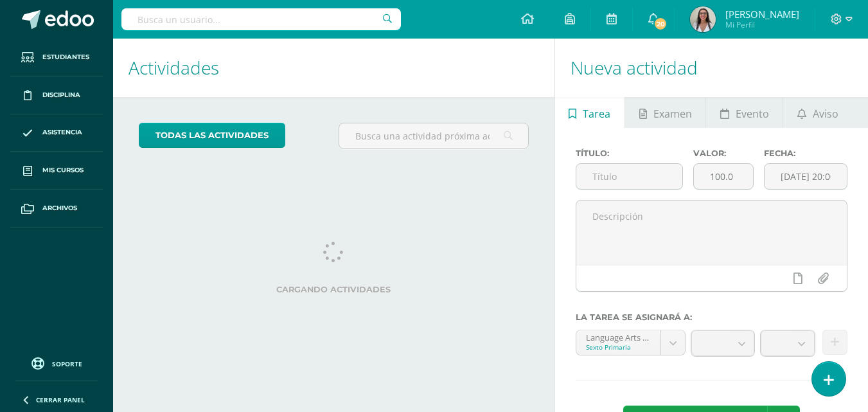  I want to click on img: 4879ed3d54da8211568917ad23e0edb2.png, so click(704, 20).